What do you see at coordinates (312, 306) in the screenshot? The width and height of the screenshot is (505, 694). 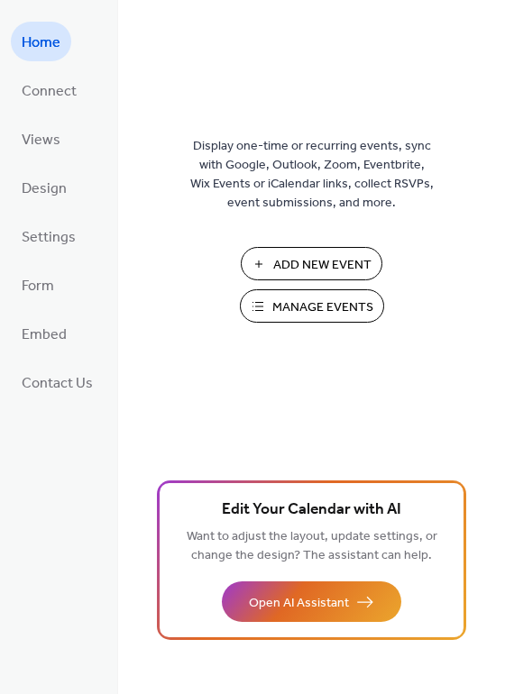 I see `button: Manage Events` at bounding box center [312, 306].